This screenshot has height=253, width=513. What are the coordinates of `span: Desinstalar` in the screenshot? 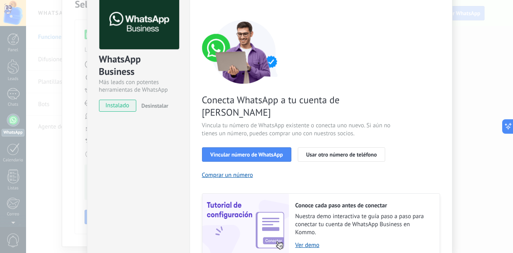 It's located at (155, 106).